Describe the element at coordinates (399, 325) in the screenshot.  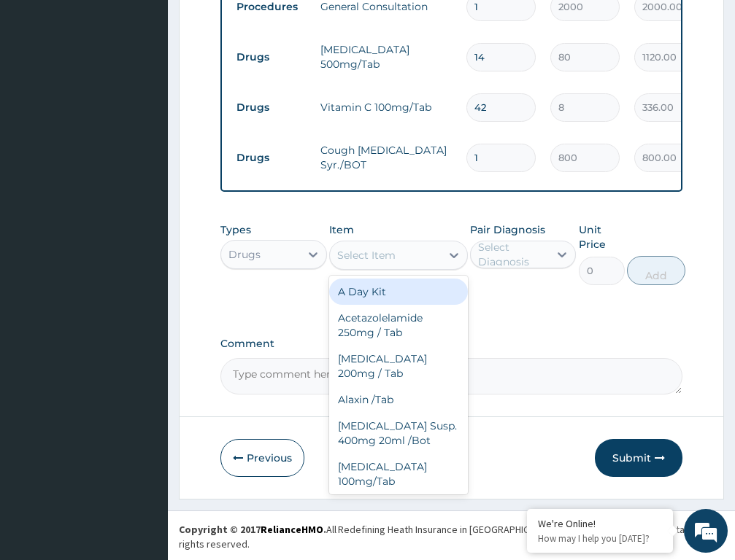
I see `div: Acetazolelamide 250mg / Tab` at that location.